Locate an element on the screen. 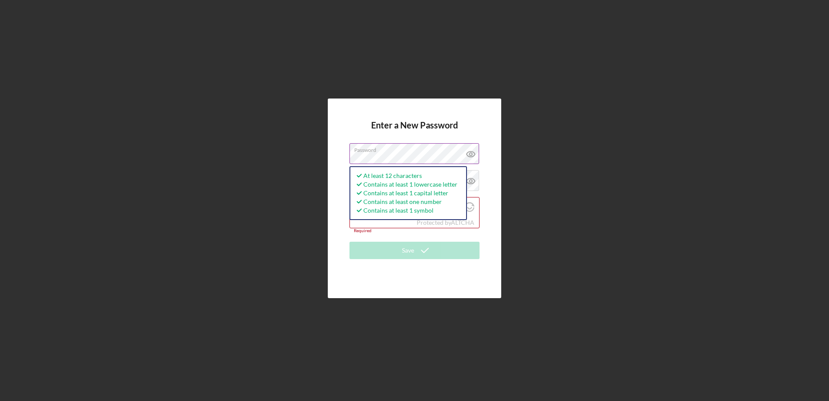 The width and height of the screenshot is (829, 401). button: Save is located at coordinates (415, 250).